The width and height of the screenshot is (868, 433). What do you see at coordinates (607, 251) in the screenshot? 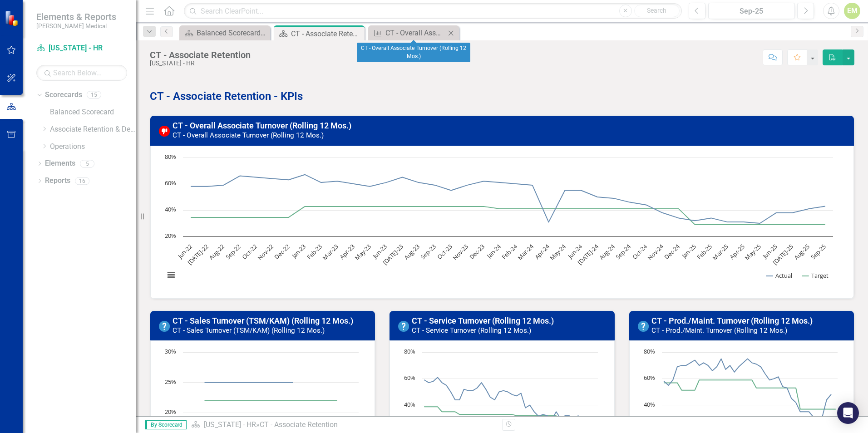
I see `text: Aug-24` at bounding box center [607, 251].